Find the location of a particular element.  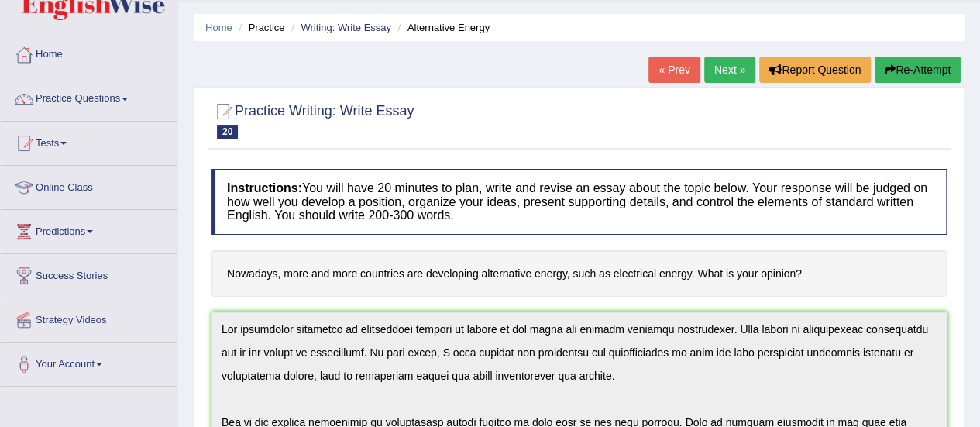

a: Next » is located at coordinates (730, 70).